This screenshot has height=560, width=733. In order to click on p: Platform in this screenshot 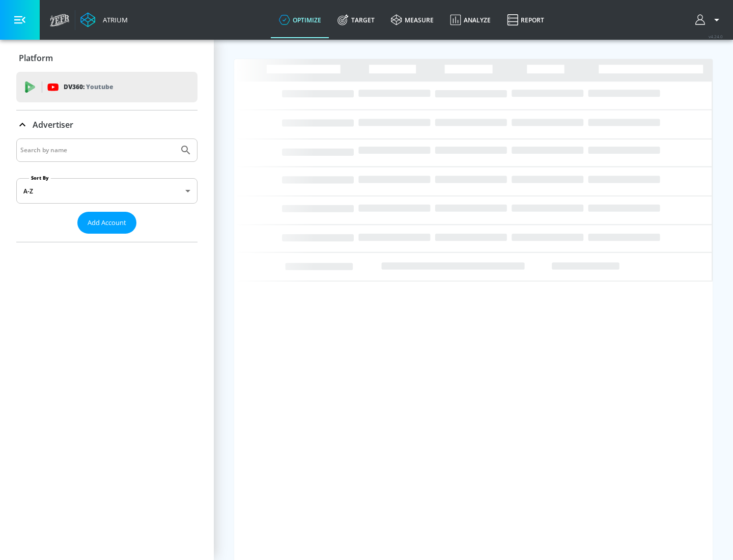, I will do `click(35, 58)`.